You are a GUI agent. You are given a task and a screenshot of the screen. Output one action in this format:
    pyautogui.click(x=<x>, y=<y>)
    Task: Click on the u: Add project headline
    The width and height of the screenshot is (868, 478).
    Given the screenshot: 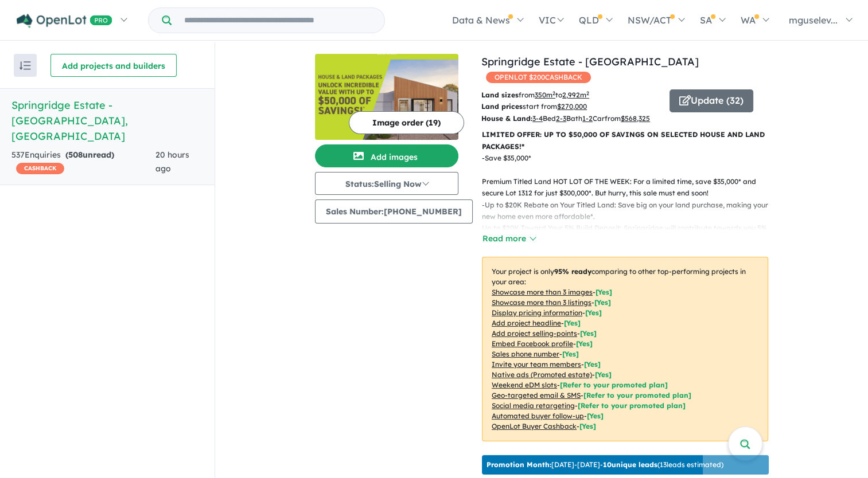 What is the action you would take?
    pyautogui.click(x=526, y=323)
    